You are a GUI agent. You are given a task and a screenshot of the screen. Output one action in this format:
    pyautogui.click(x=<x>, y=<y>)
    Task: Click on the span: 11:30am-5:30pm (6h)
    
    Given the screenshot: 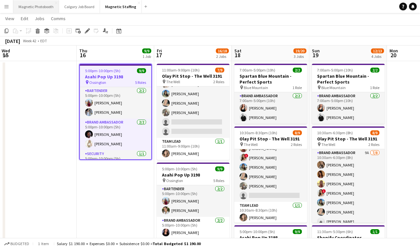 What is the action you would take?
    pyautogui.click(x=335, y=231)
    